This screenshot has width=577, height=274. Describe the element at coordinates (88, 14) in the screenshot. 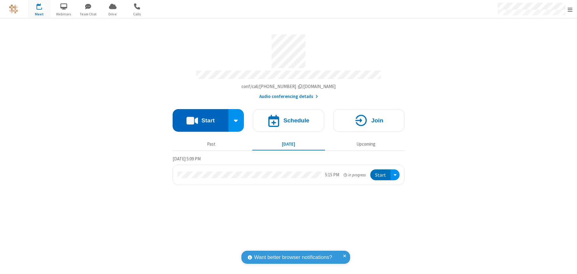

I see `span: Team Chat` at that location.